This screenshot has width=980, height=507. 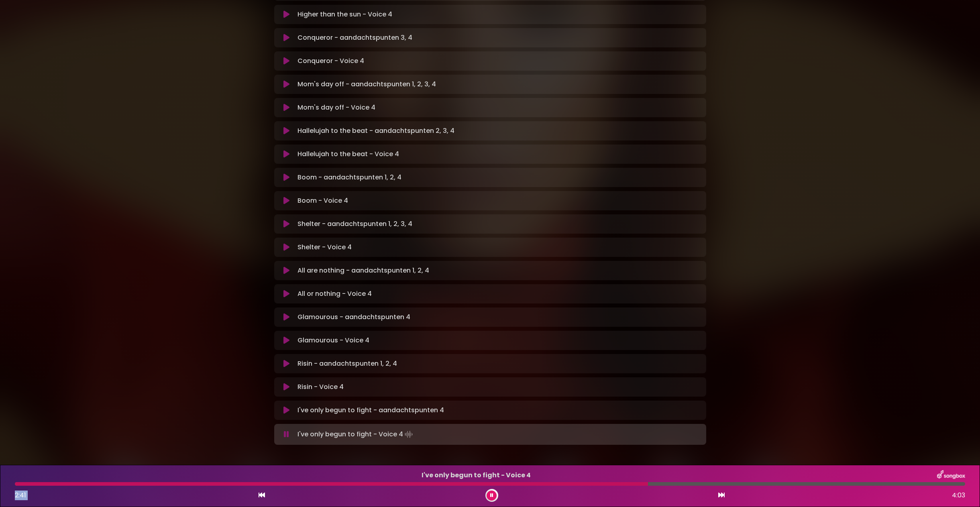 I want to click on img: waveform4.gif, so click(x=409, y=434).